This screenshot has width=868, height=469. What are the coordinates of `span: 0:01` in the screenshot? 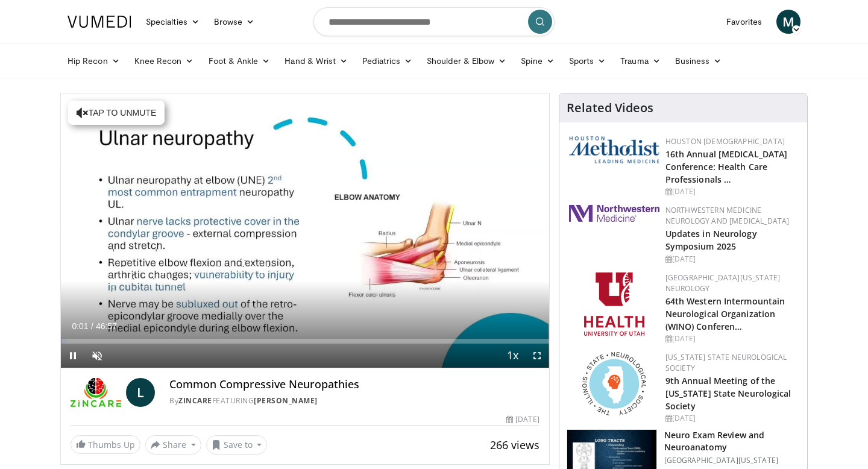 It's located at (79, 326).